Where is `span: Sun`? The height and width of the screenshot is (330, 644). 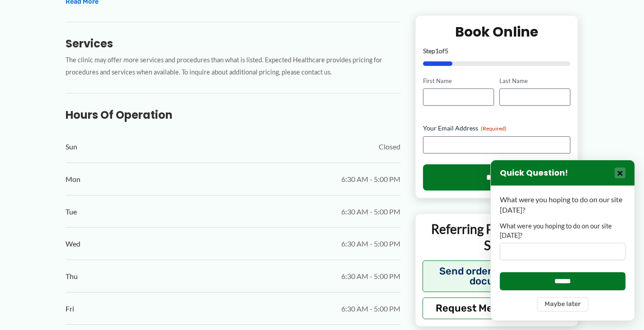
span: Sun is located at coordinates (72, 147).